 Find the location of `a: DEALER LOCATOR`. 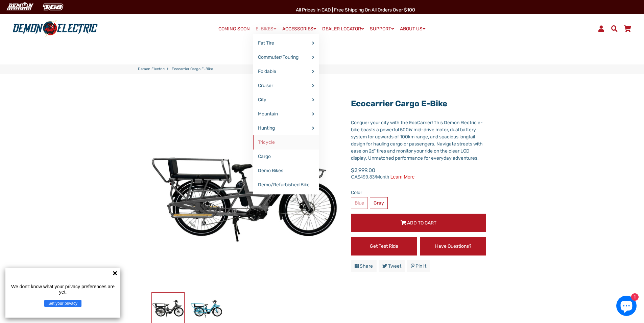

a: DEALER LOCATOR is located at coordinates (343, 29).